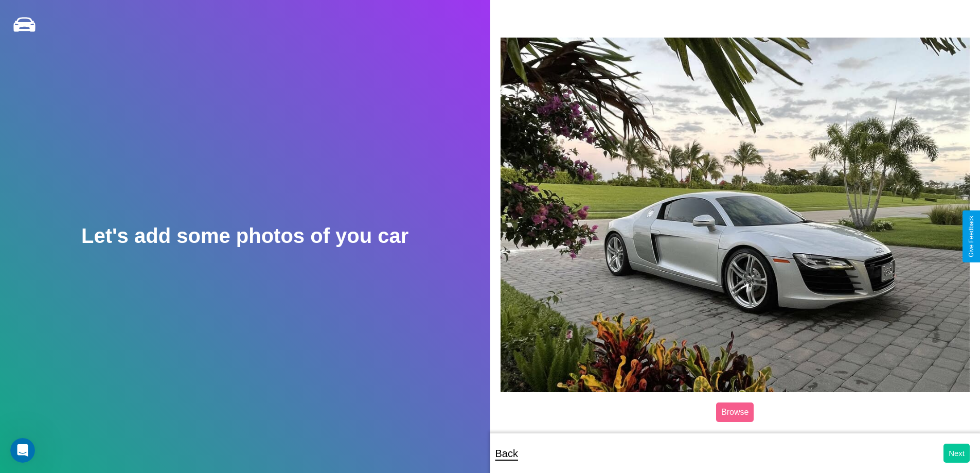  I want to click on p: Back, so click(507, 453).